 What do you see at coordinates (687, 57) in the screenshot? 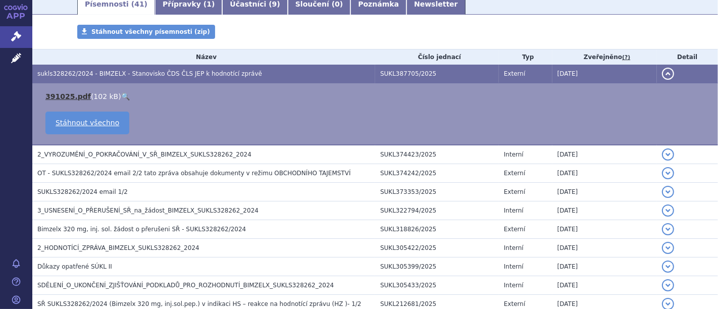
I see `th: Detail` at bounding box center [687, 57].